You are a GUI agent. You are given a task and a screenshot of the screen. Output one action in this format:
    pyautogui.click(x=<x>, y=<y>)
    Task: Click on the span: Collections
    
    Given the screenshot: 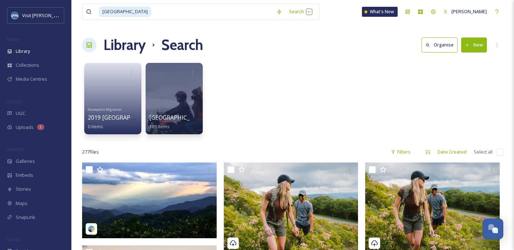 What is the action you would take?
    pyautogui.click(x=27, y=65)
    